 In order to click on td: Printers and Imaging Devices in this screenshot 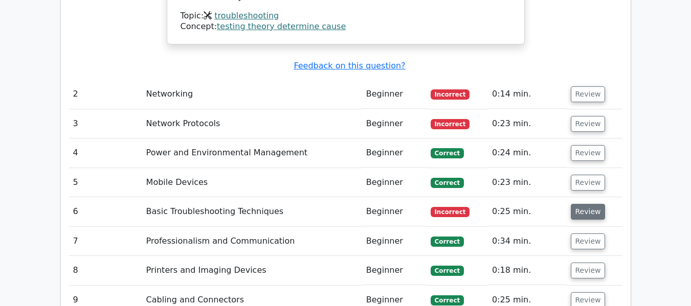, I will do `click(252, 271)`.